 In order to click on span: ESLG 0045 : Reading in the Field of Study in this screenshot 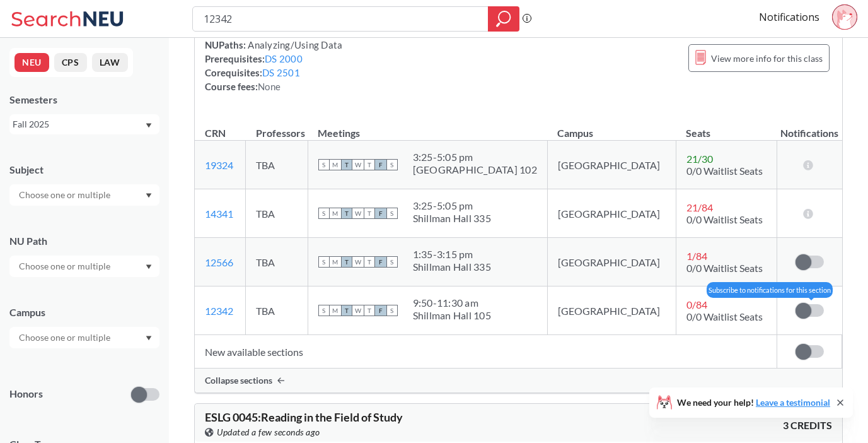, I will do `click(304, 417)`.